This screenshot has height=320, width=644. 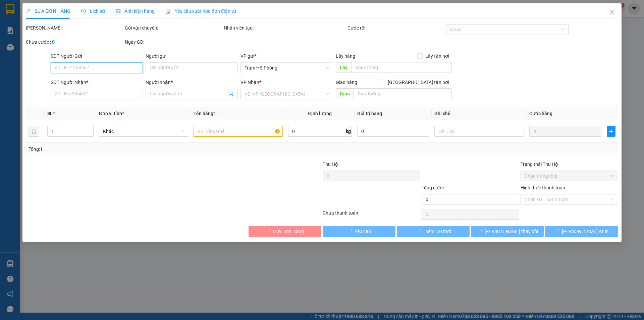 What do you see at coordinates (480, 114) in the screenshot?
I see `th: Ghi chú` at bounding box center [480, 114].